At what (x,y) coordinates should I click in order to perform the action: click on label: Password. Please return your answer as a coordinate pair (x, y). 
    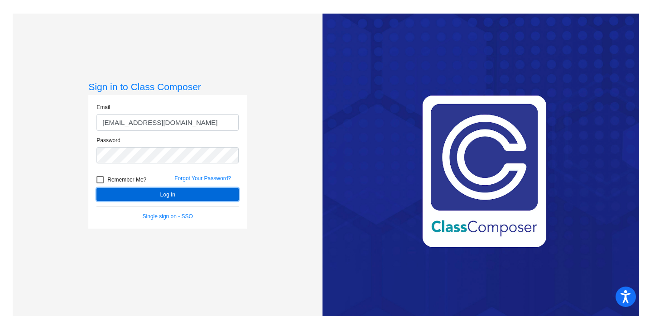
    Looking at the image, I should click on (108, 140).